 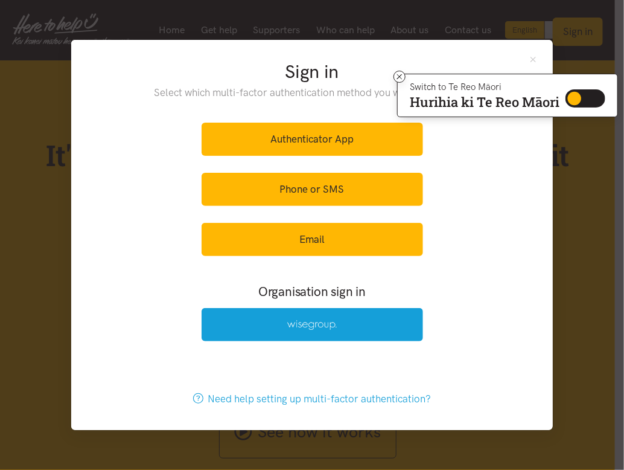 I want to click on a: Phone or SMS, so click(x=312, y=189).